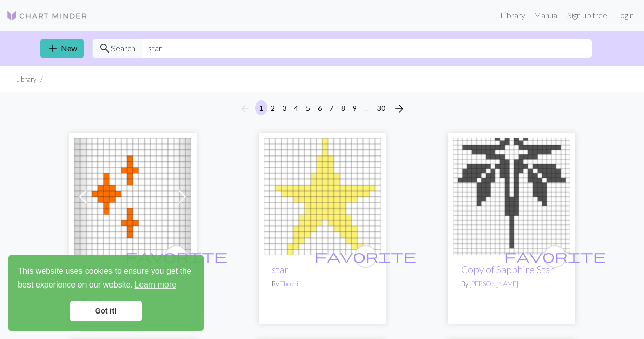 This screenshot has height=339, width=644. Describe the element at coordinates (512, 195) in the screenshot. I see `a: FleetSymbolsReference.jpg` at that location.